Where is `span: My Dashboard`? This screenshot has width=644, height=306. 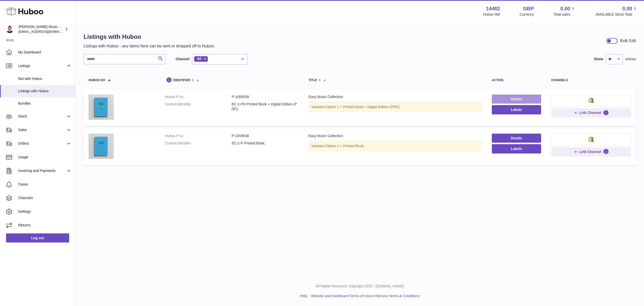
span: My Dashboard is located at coordinates (45, 52).